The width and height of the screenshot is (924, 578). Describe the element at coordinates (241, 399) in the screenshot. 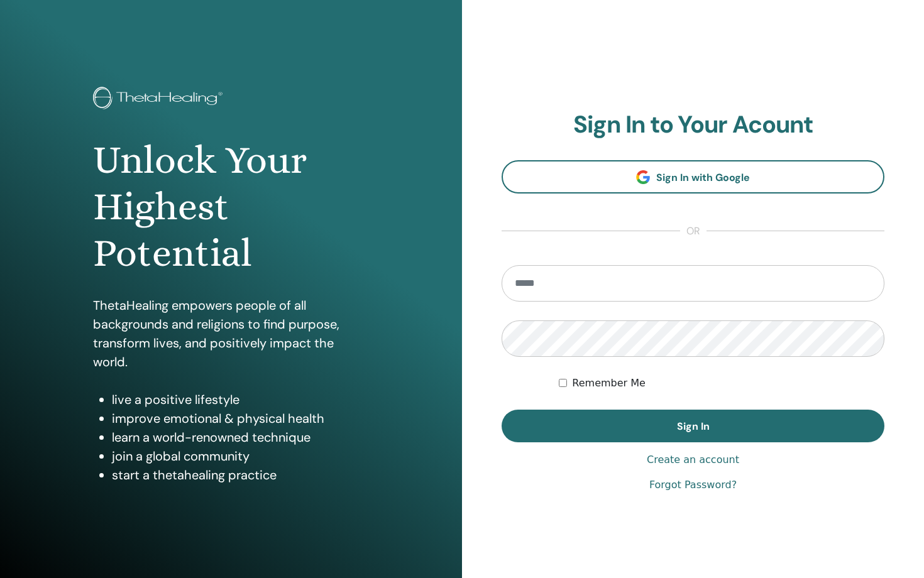

I see `li: live a positive lifestyle` at that location.